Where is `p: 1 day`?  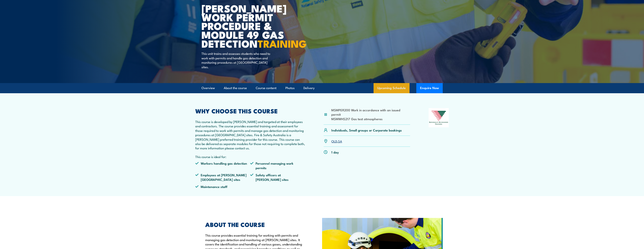
p: 1 day is located at coordinates (335, 152).